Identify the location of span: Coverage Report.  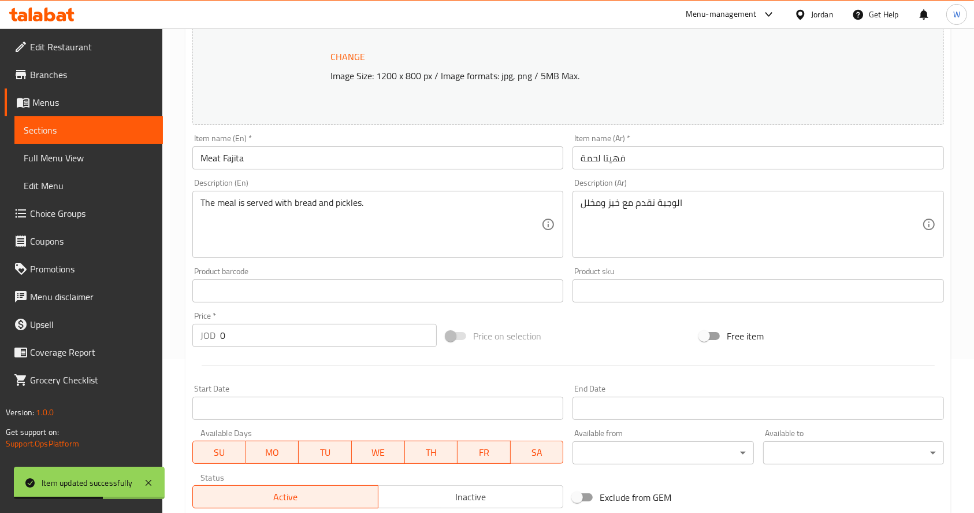
(92, 352).